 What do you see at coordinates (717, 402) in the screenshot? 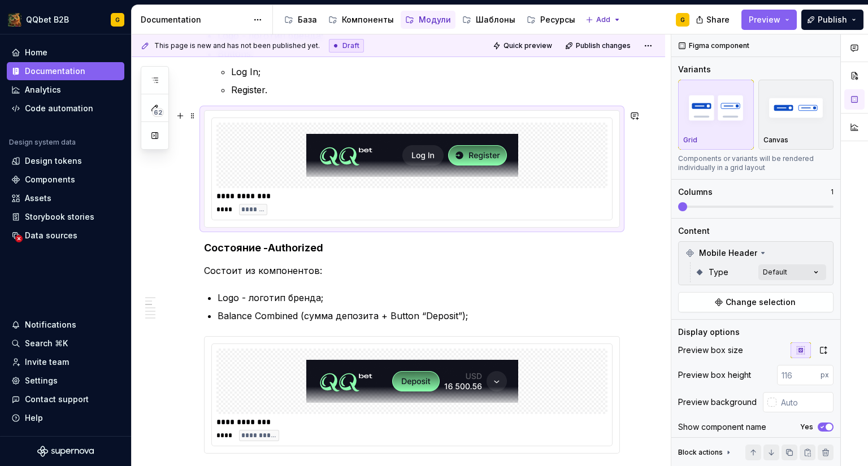
I see `div: Preview background` at bounding box center [717, 402].